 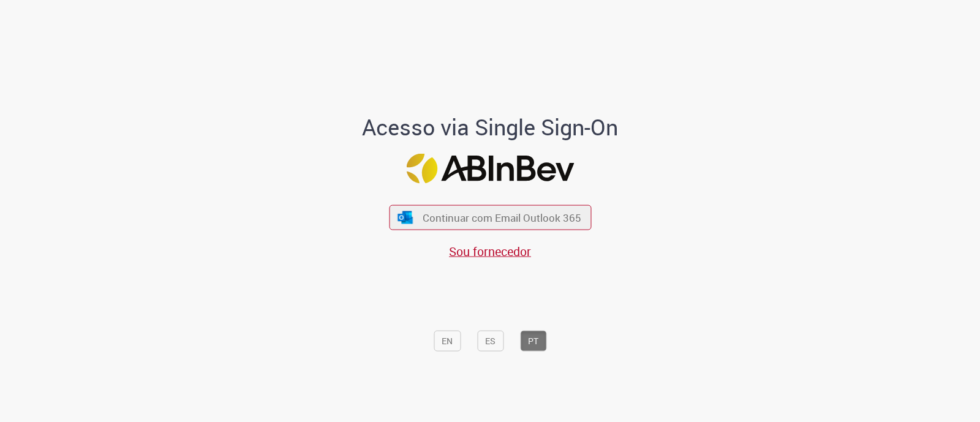 What do you see at coordinates (490, 168) in the screenshot?
I see `img: Logo ABInBev` at bounding box center [490, 168].